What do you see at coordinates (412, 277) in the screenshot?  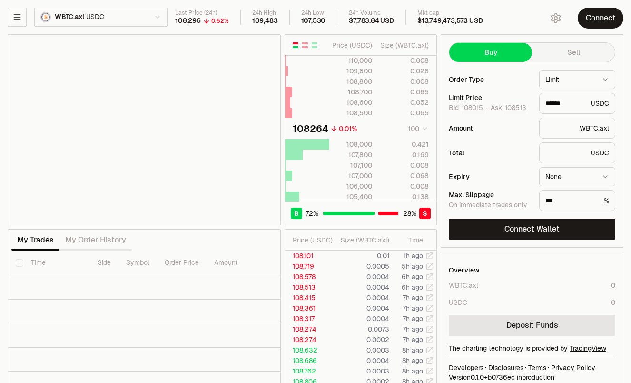 I see `time: 6h ago` at bounding box center [412, 277].